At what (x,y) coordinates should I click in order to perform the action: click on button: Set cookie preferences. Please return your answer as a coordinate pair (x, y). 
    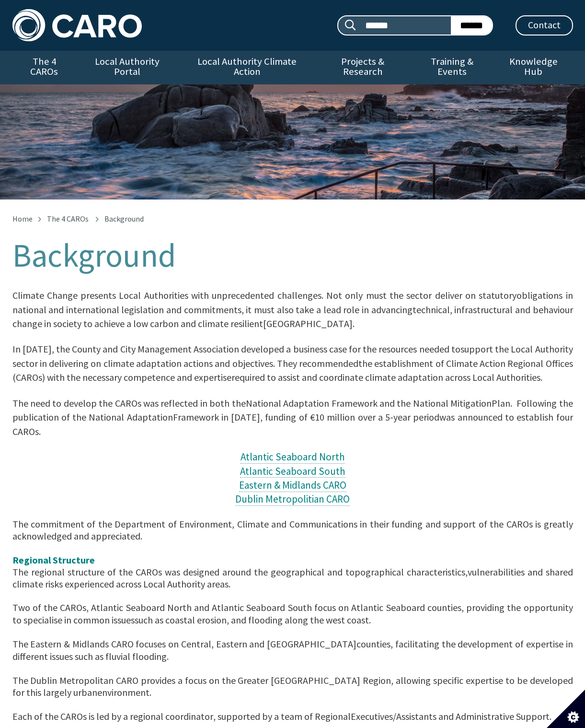
    Looking at the image, I should click on (567, 709).